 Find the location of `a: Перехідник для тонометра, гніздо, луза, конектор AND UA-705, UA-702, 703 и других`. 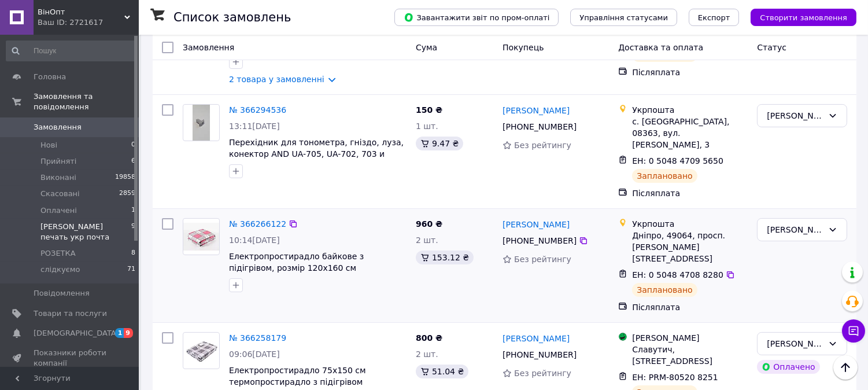

a: Перехідник для тонометра, гніздо, луза, конектор AND UA-705, UA-702, 703 и других is located at coordinates (317, 153).